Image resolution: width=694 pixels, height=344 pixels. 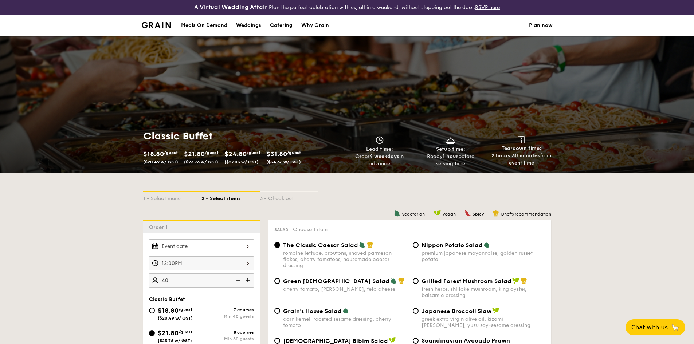 What do you see at coordinates (152, 333) in the screenshot?
I see `input: $21.80/guest($23.76 w/ GST)8 coursesMin 30 guests` at bounding box center [152, 333].